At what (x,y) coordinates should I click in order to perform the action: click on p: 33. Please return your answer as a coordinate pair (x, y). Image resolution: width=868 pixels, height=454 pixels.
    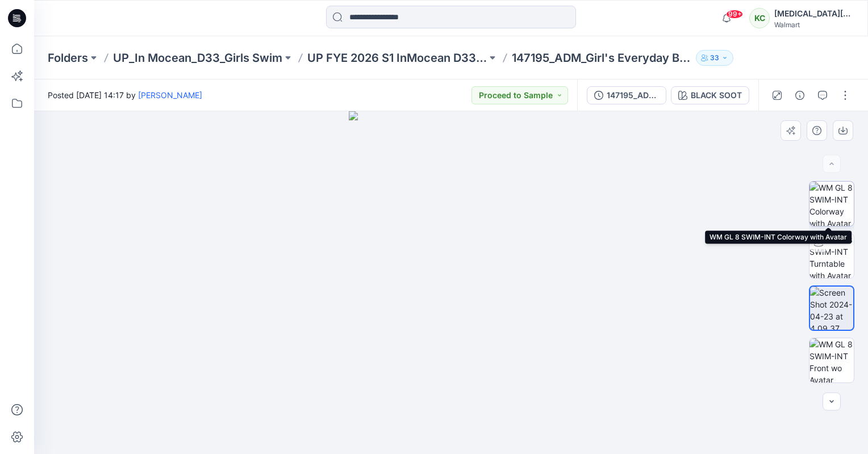
    Looking at the image, I should click on (715, 58).